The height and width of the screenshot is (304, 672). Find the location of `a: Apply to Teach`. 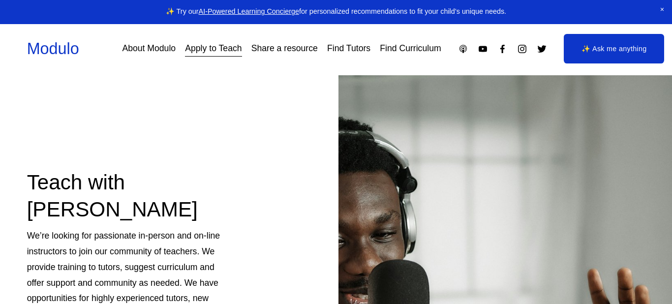

a: Apply to Teach is located at coordinates (213, 49).